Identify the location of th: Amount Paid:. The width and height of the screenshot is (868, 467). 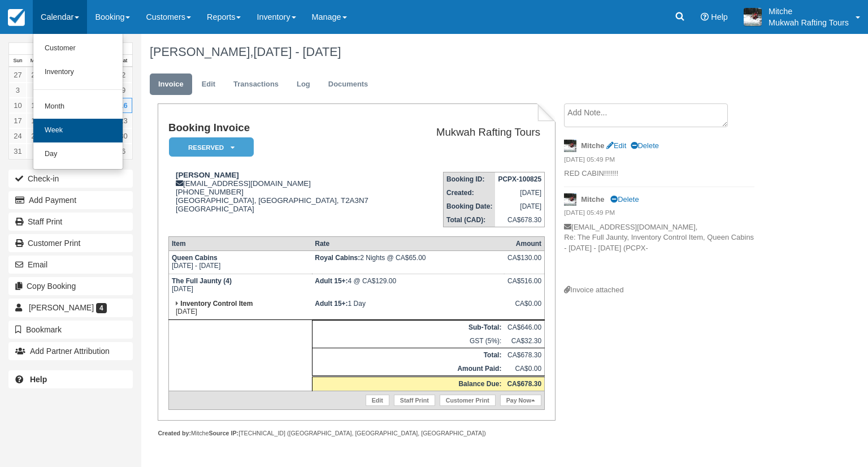
(408, 369).